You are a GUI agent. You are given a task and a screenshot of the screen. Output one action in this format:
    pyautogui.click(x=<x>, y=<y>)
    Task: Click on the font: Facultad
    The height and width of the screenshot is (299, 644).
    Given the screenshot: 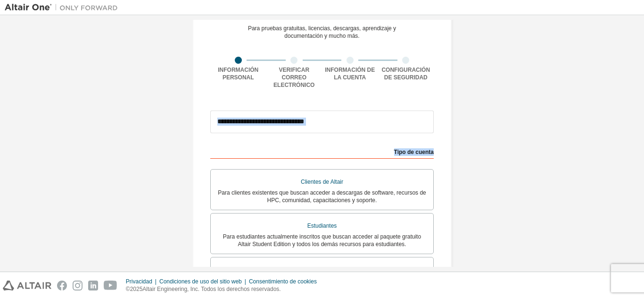 What is the action you would take?
    pyautogui.click(x=322, y=270)
    